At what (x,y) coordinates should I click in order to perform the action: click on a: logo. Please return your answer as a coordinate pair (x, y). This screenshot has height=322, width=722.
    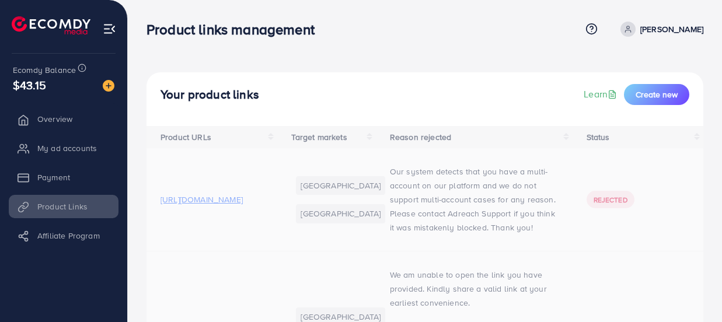
    Looking at the image, I should click on (51, 25).